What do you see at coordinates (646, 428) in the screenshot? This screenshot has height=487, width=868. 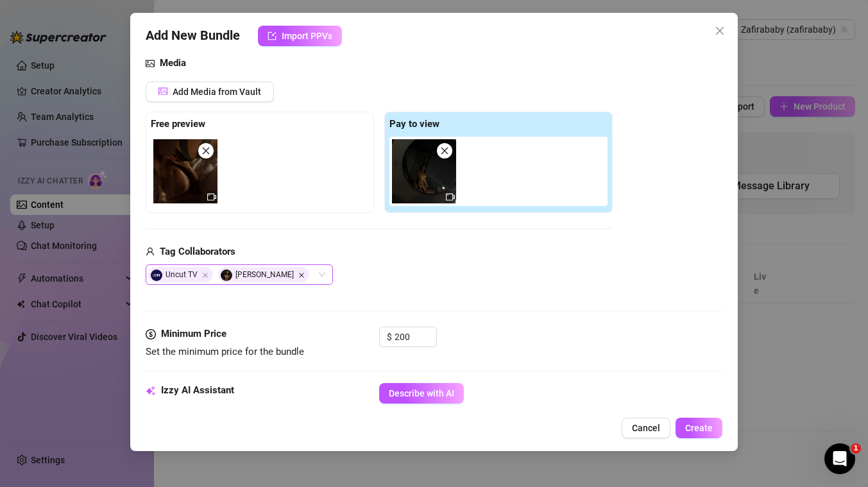 I see `span: Cancel` at bounding box center [646, 428].